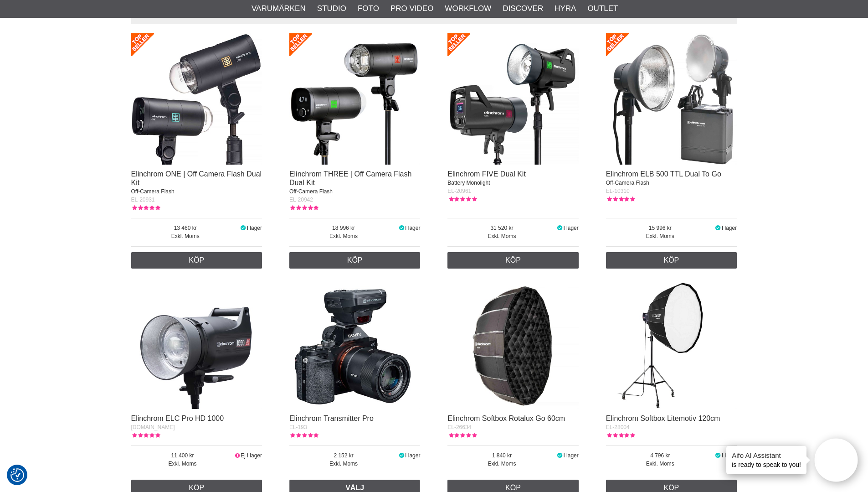 Image resolution: width=868 pixels, height=492 pixels. Describe the element at coordinates (513, 99) in the screenshot. I see `img: Elinchrom FIVE Dual Kit` at that location.